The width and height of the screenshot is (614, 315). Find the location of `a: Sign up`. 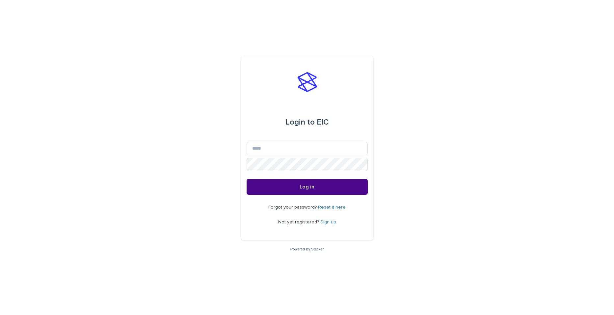

a: Sign up is located at coordinates (328, 222).